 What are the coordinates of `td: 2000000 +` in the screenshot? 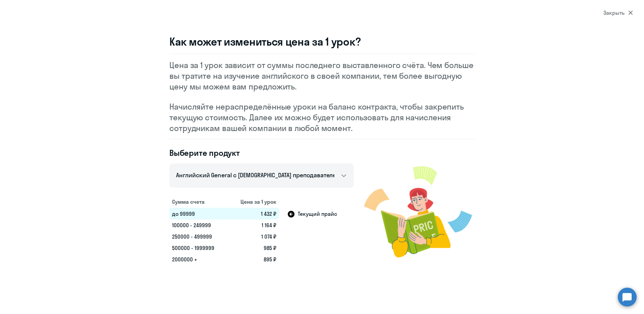 It's located at (198, 259).